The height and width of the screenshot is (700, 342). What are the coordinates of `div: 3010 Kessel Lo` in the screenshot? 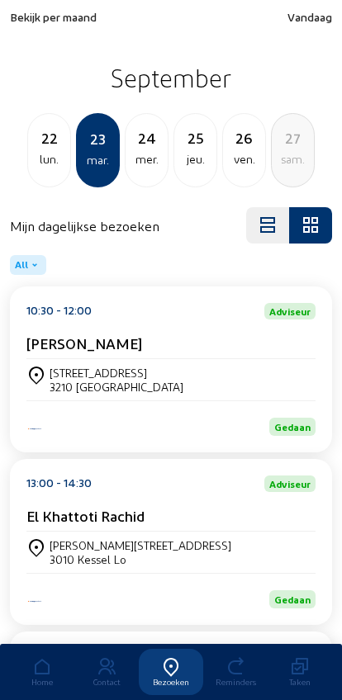 It's located at (140, 559).